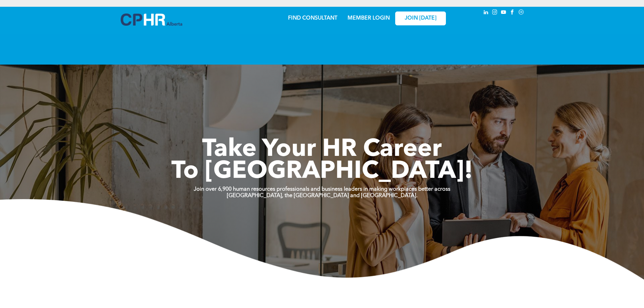 This screenshot has width=644, height=308. I want to click on a: youtube, so click(503, 13).